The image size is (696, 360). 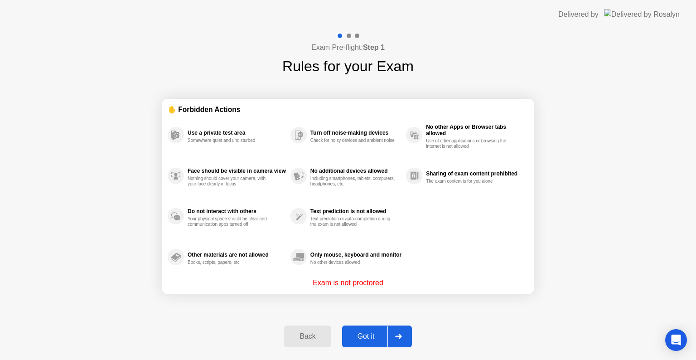 What do you see at coordinates (468, 144) in the screenshot?
I see `div: Use of other applications or browsing the internet is not allowed` at bounding box center [468, 144].